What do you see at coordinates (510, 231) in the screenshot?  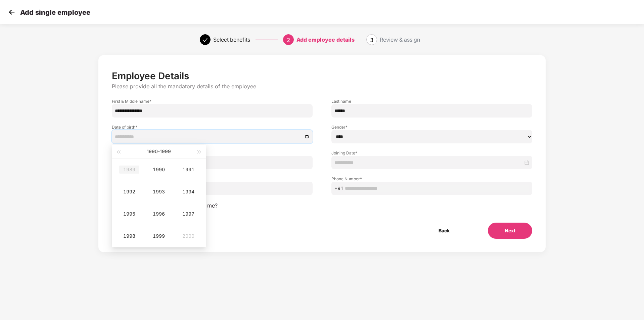 I see `button: Next` at bounding box center [510, 231].